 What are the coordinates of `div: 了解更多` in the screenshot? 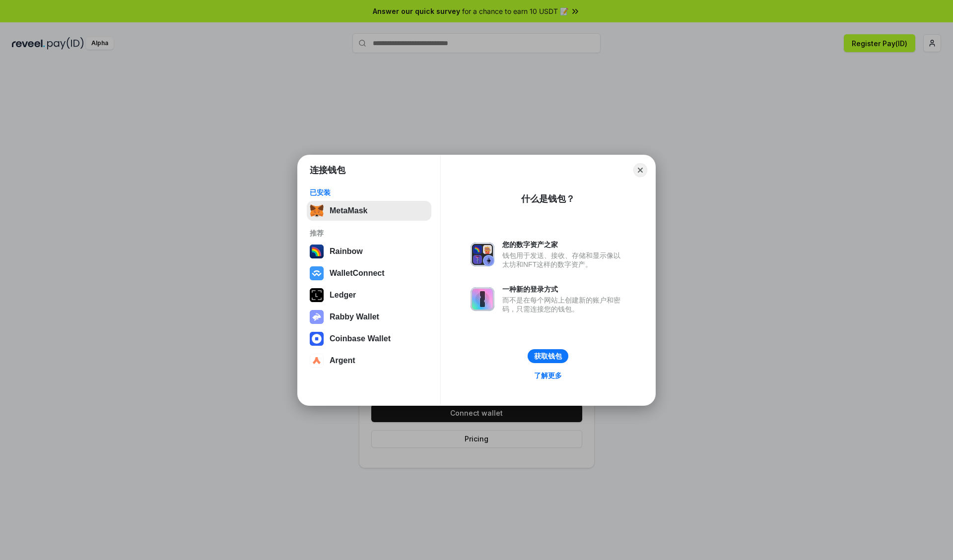 It's located at (548, 375).